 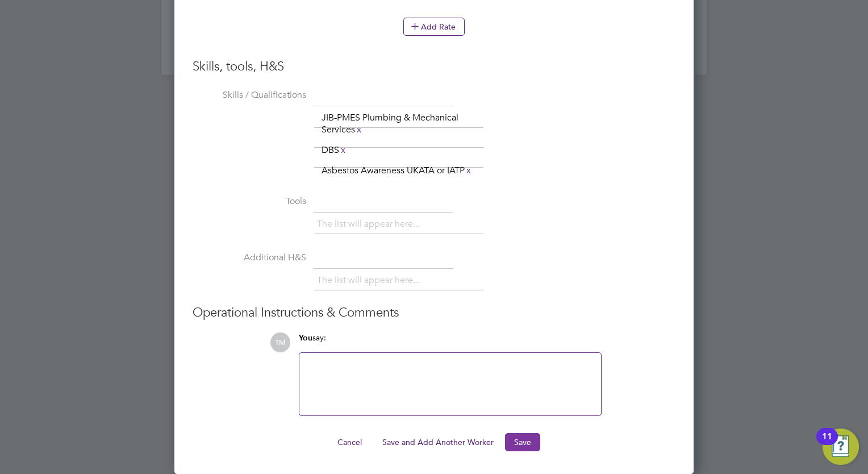 What do you see at coordinates (280, 342) in the screenshot?
I see `span: TM` at bounding box center [280, 342].